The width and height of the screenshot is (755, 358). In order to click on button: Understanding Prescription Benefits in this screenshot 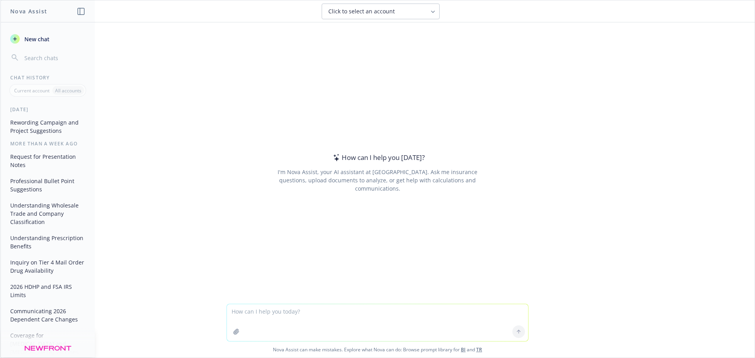, I will do `click(48, 242)`.